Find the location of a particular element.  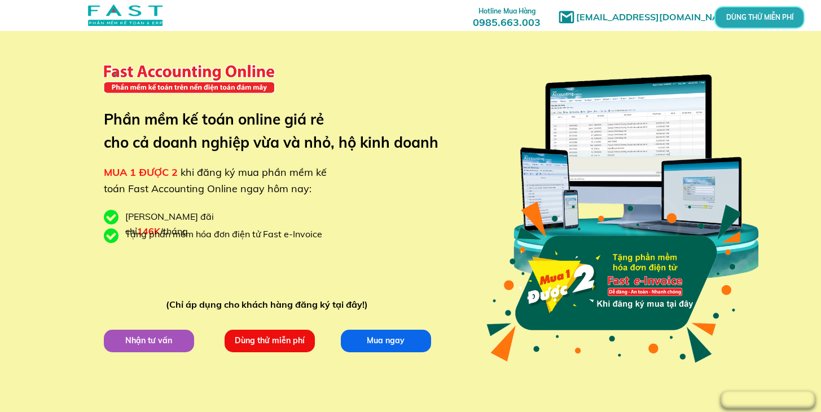

span: khi đăng ký mua phần mềm kế toán Fast Accounting Online ngay hôm nay: is located at coordinates (215, 181).